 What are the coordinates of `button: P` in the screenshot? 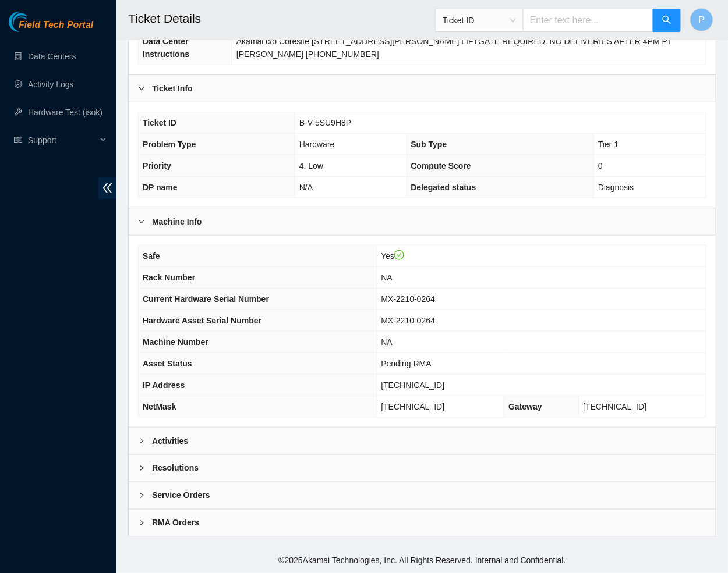 It's located at (702, 20).